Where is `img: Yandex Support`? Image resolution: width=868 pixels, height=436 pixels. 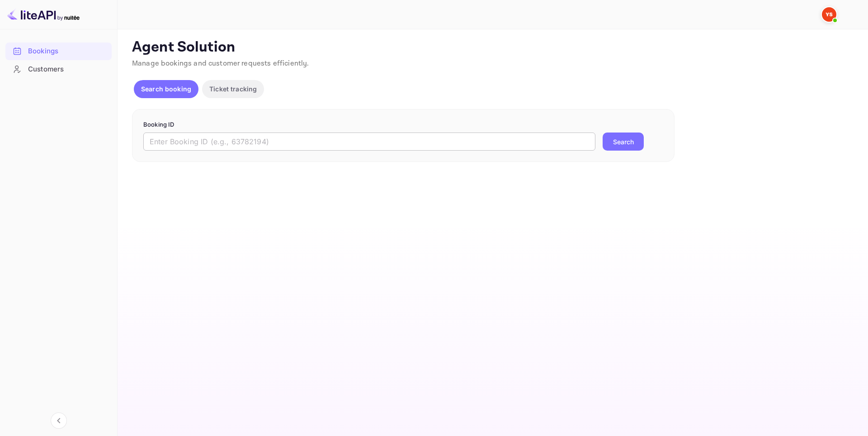 img: Yandex Support is located at coordinates (829, 14).